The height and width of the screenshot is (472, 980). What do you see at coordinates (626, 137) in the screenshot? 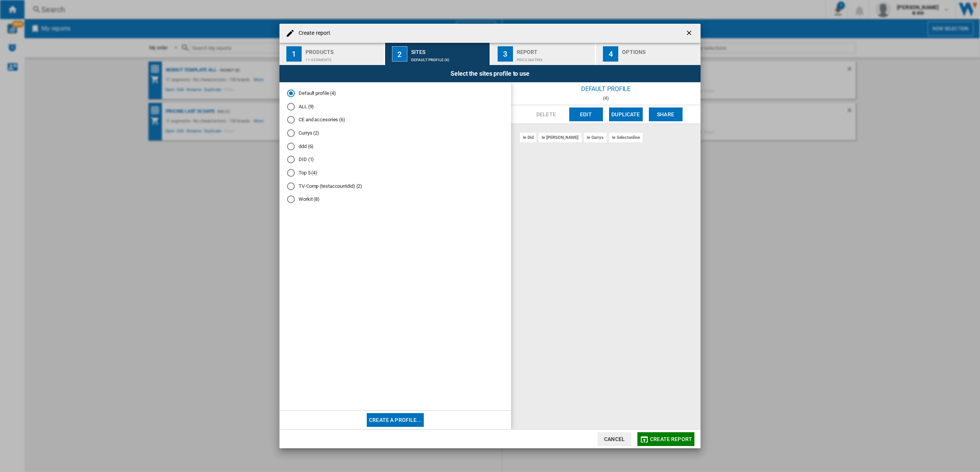
I see `div: ie selectonline` at bounding box center [626, 137].